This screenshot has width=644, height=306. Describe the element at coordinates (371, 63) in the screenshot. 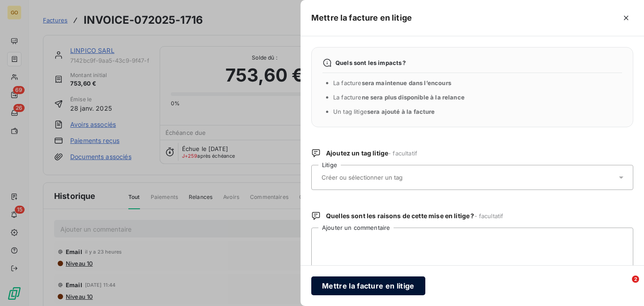

I see `span: Quels sont les impacts ?` at that location.